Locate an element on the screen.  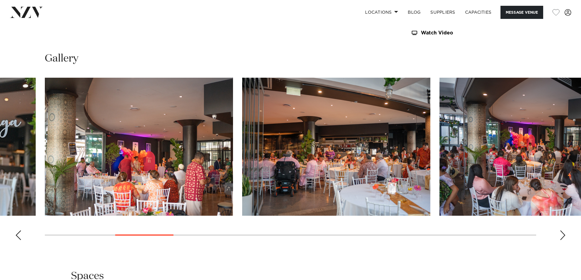
img: nzv-logo.png is located at coordinates (26, 12).